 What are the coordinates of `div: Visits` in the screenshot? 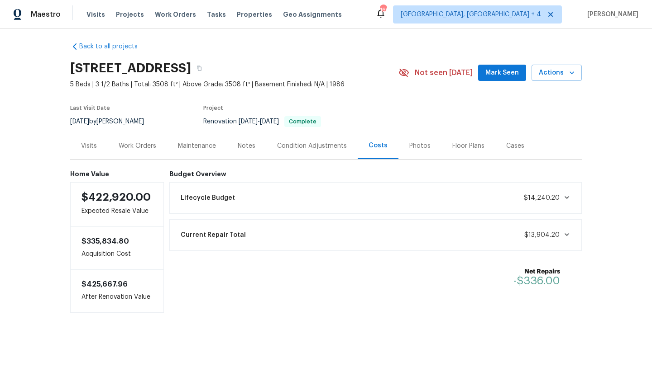 It's located at (89, 146).